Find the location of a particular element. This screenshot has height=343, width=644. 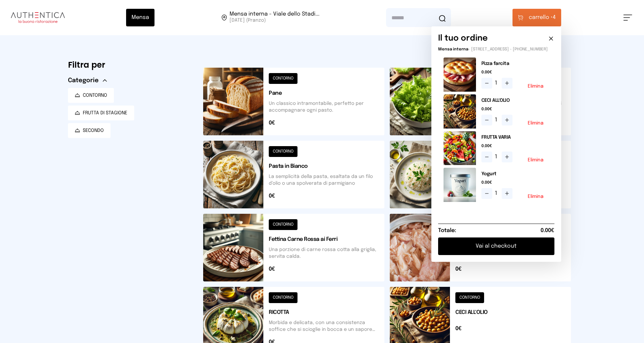

span: Categorie is located at coordinates (83, 81).